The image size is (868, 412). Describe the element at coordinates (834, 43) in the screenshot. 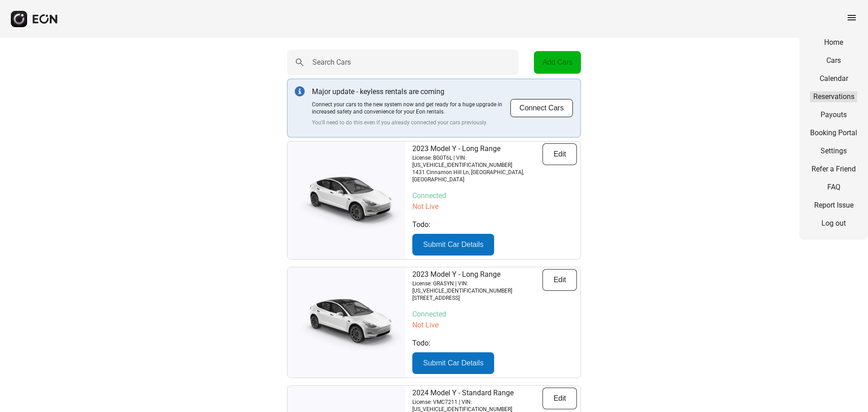

I see `a: Home` at that location.